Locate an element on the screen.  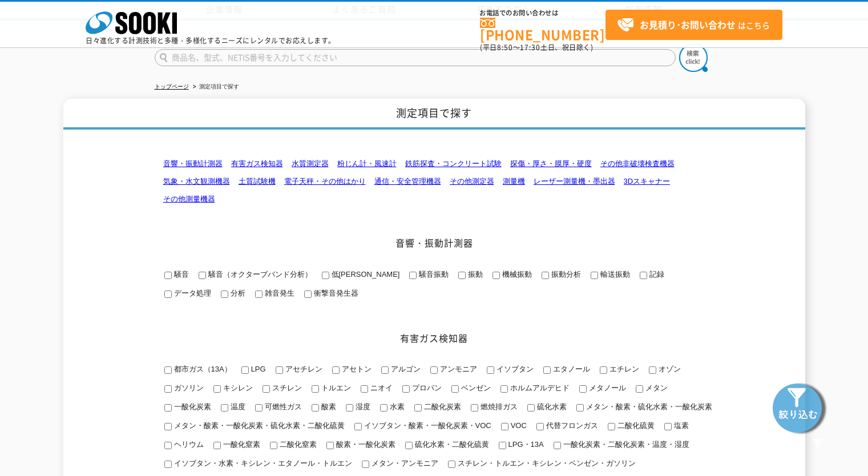
span: LPG・13A is located at coordinates (525, 444).